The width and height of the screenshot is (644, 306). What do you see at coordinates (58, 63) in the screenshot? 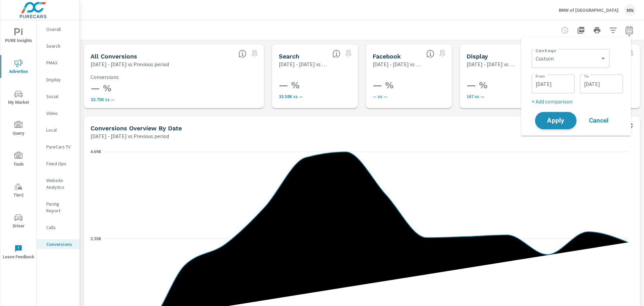
I see `div: PMAX` at bounding box center [58, 63].